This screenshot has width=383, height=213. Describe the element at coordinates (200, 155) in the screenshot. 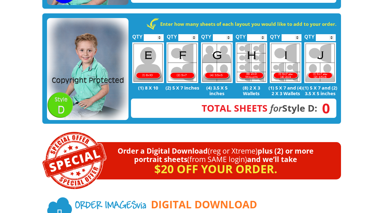

I see `p: Order a Digital Download plus (2) or more portrait sheets and we’ll take` at that location.